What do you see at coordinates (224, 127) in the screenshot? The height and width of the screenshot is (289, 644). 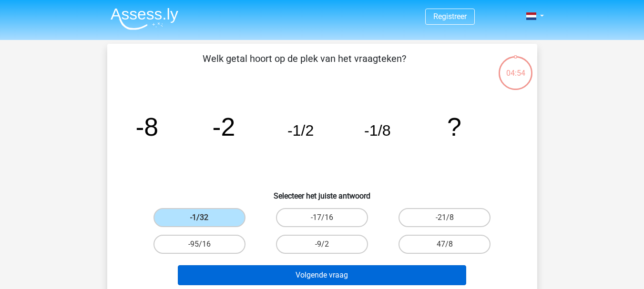 I see `tspan: -2` at bounding box center [224, 127].